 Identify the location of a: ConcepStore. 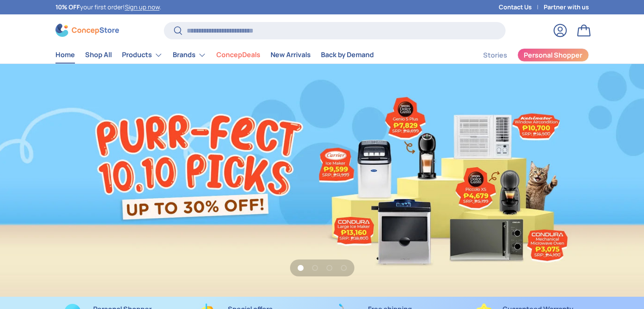
(87, 30).